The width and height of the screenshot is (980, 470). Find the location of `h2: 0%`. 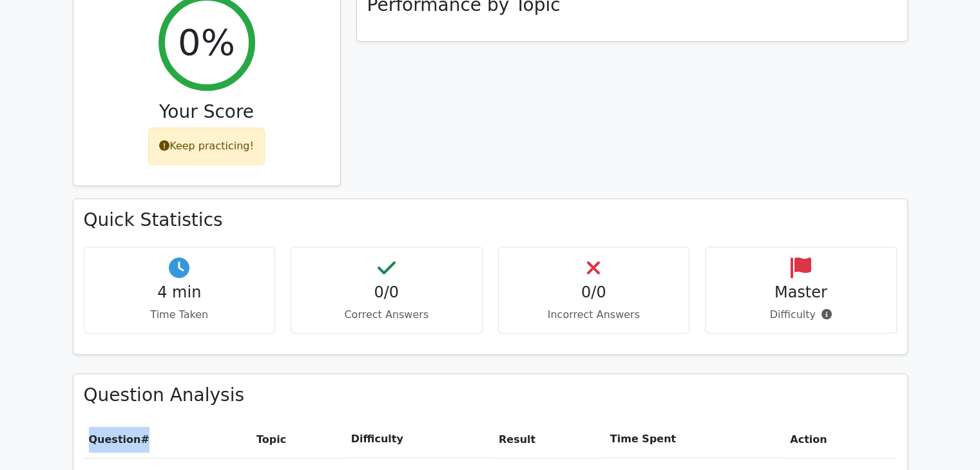

h2: 0% is located at coordinates (206, 42).